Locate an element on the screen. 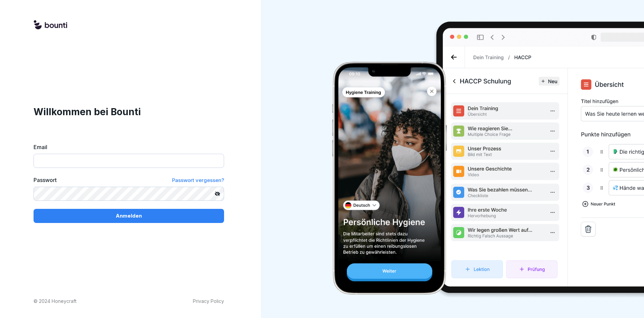 This screenshot has height=318, width=644. img: logo.svg is located at coordinates (50, 25).